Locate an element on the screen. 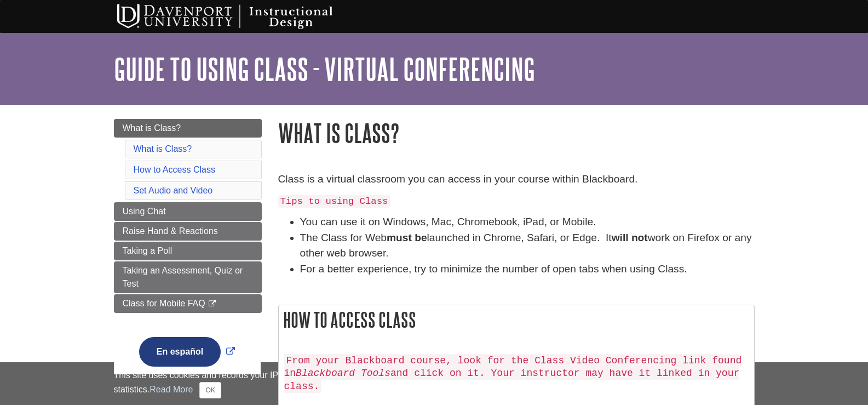 Image resolution: width=868 pixels, height=405 pixels. li: For a better experience, try to minimize the number of open tabs when using Class. is located at coordinates (527, 269).